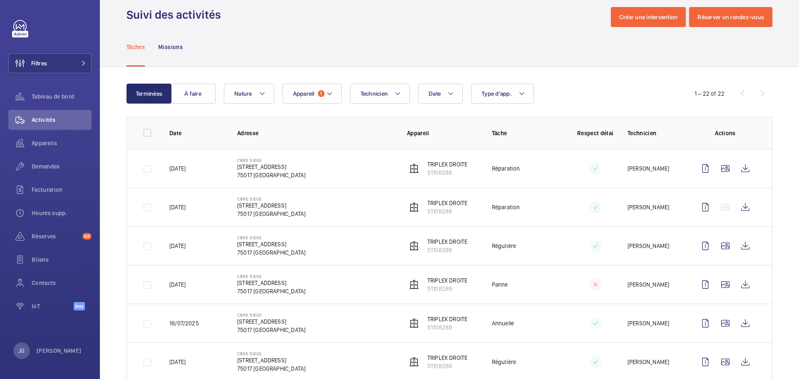  Describe the element at coordinates (528, 133) in the screenshot. I see `p: Tâche` at that location.